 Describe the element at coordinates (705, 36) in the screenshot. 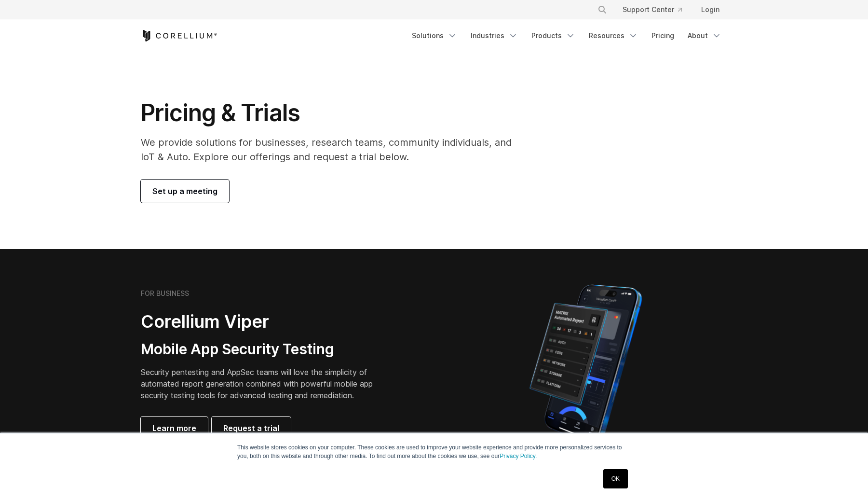

I see `a: About` at that location.